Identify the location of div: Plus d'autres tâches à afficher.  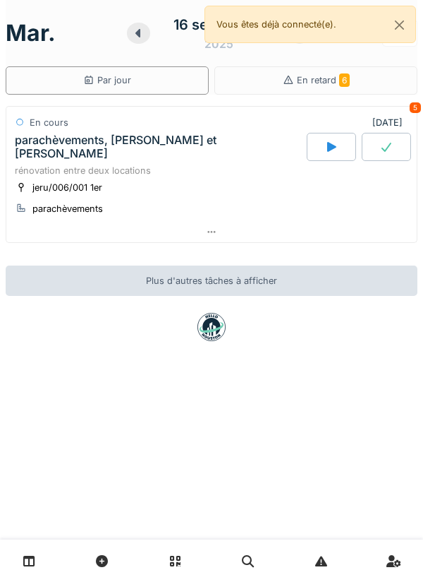
(212, 280).